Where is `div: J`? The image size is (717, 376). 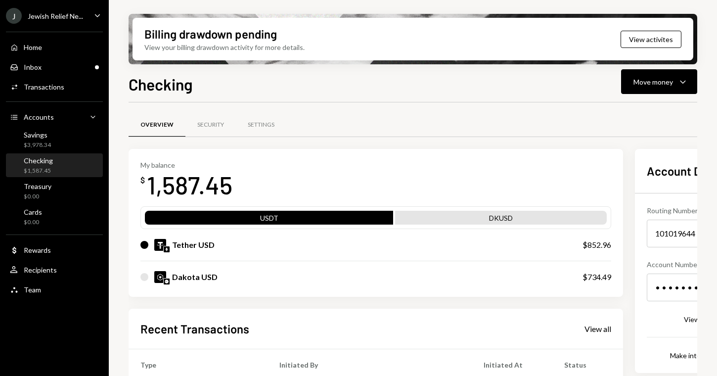 div: J is located at coordinates (14, 16).